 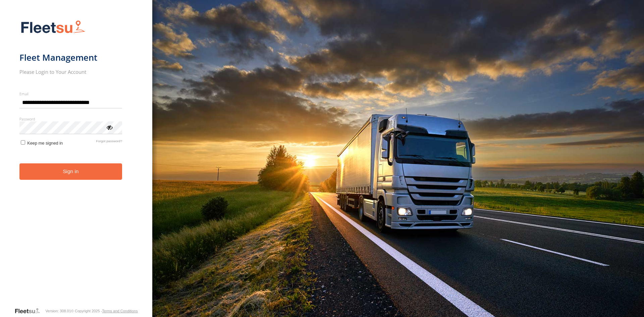 I want to click on span: Keep me signed in, so click(x=45, y=144).